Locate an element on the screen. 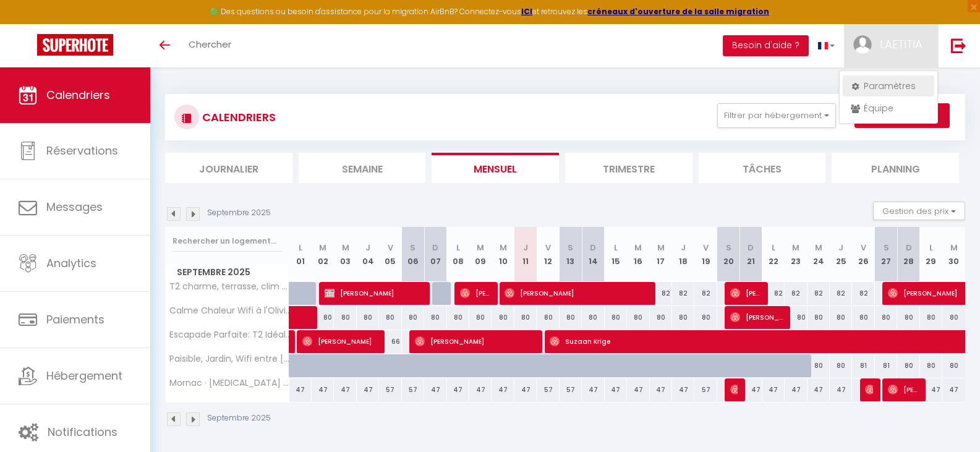 This screenshot has width=980, height=452. th: 24 is located at coordinates (819, 254).